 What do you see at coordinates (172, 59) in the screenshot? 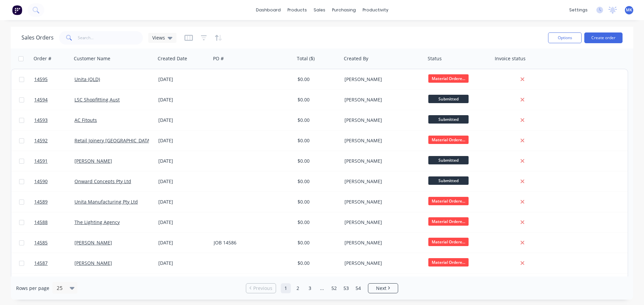
I see `div: Created Date` at bounding box center [172, 59].